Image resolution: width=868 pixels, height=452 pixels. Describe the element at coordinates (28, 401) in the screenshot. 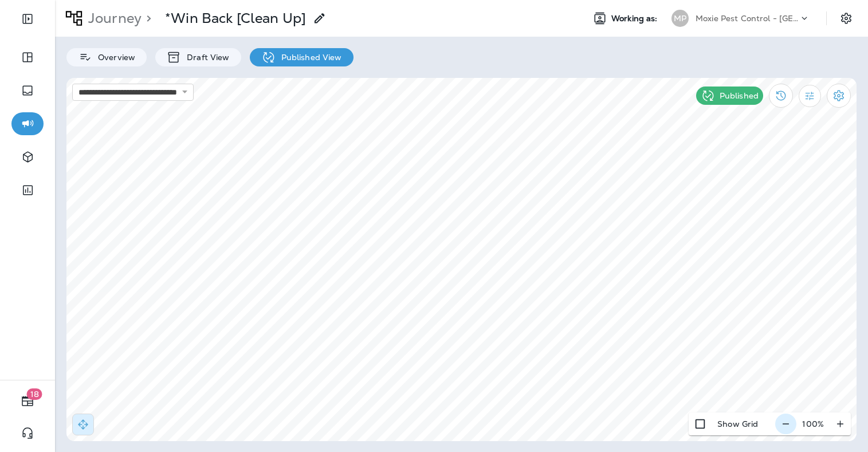

I see `button: 18` at that location.